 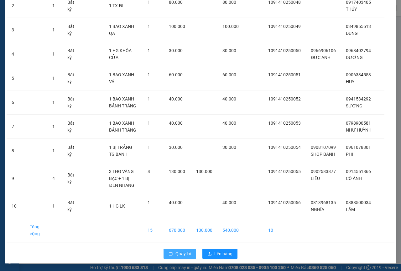 I want to click on td: 4, so click(x=16, y=54).